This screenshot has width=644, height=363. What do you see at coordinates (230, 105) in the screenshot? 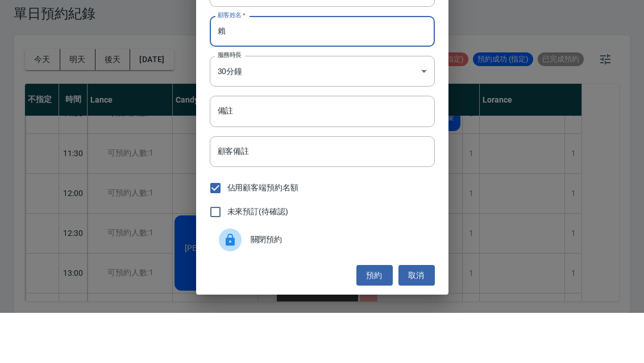
I see `label: 服務時長` at bounding box center [230, 105].